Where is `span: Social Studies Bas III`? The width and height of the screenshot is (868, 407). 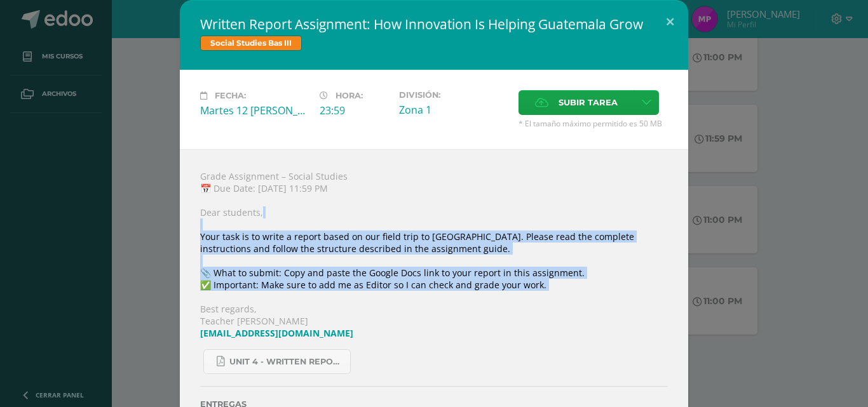
span: Social Studies Bas III is located at coordinates (251, 43).